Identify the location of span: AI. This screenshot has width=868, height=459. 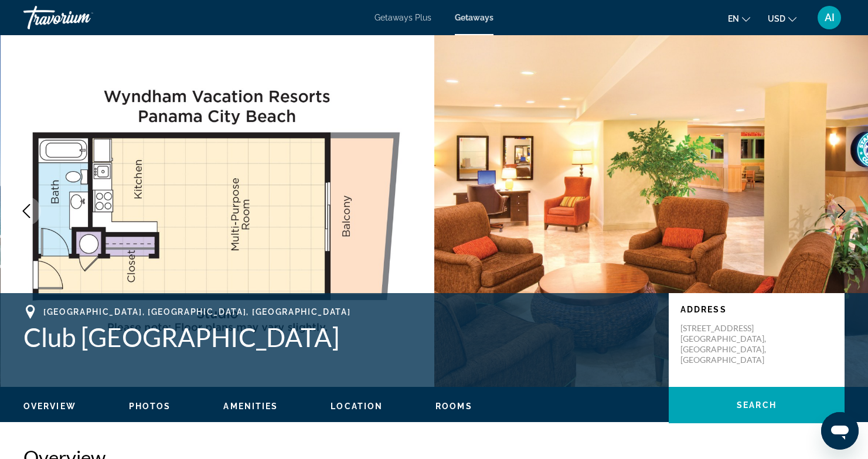
(829, 18).